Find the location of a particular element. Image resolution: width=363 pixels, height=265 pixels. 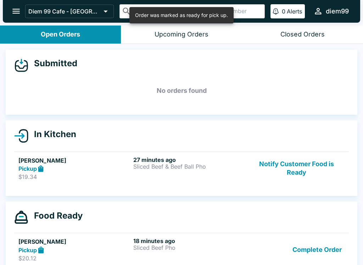

button: Complete Order is located at coordinates (317, 250).